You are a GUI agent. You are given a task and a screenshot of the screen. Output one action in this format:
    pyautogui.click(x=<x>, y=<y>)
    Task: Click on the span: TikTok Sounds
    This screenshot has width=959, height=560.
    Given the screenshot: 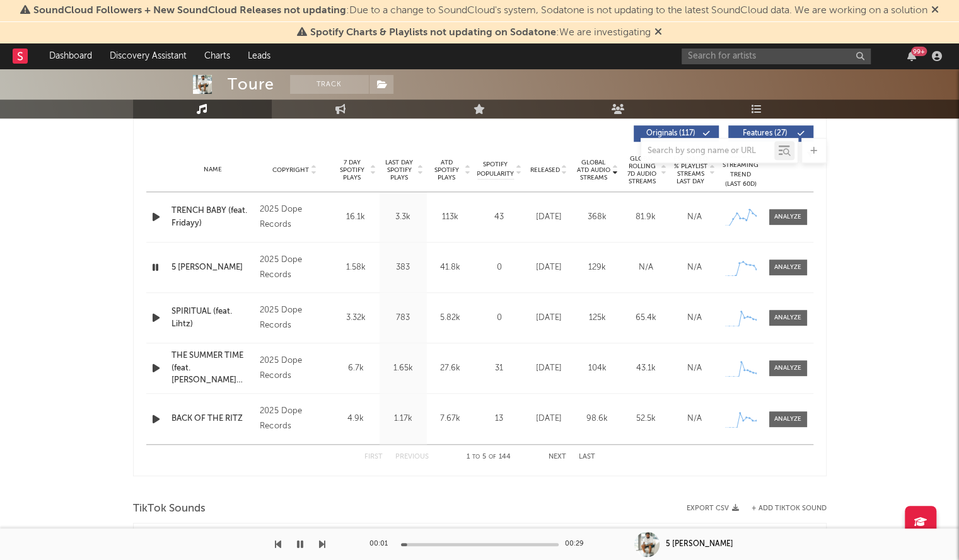 What is the action you would take?
    pyautogui.click(x=169, y=509)
    